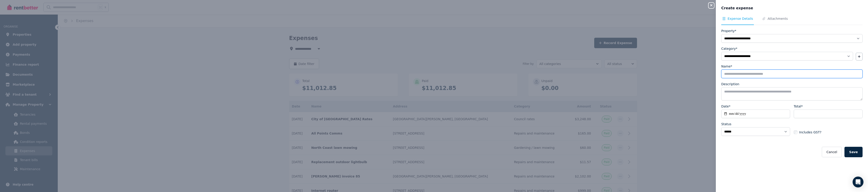 The height and width of the screenshot is (192, 868). Describe the element at coordinates (792, 21) in the screenshot. I see `nav: Tabs` at that location.